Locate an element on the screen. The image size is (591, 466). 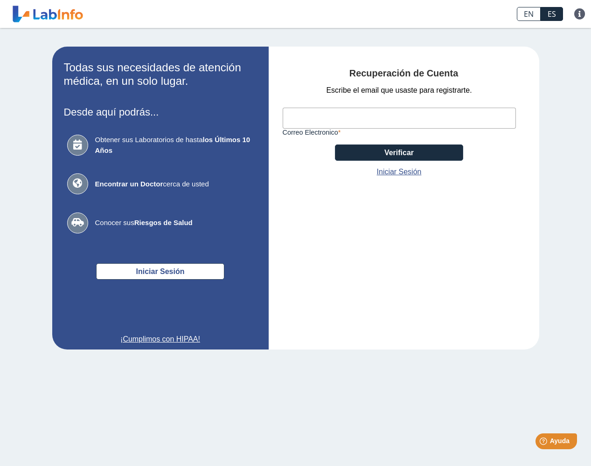
span: Conocer sus is located at coordinates (174, 223).